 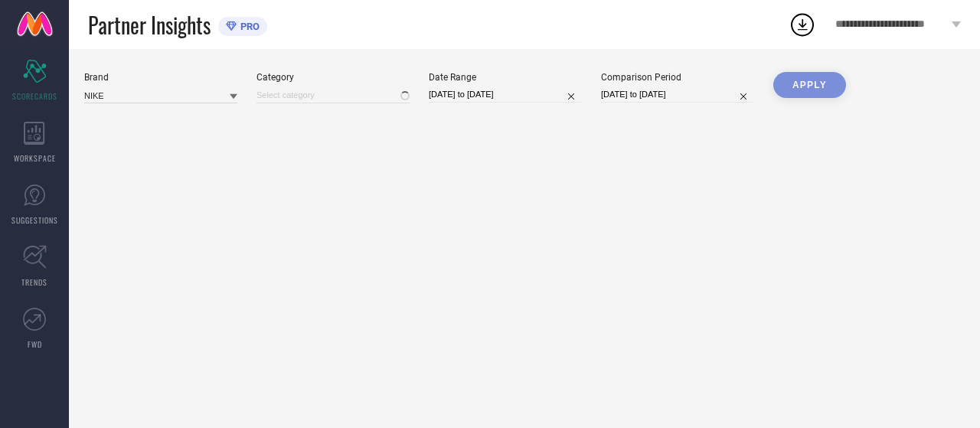 I want to click on div: Brand, so click(x=161, y=78).